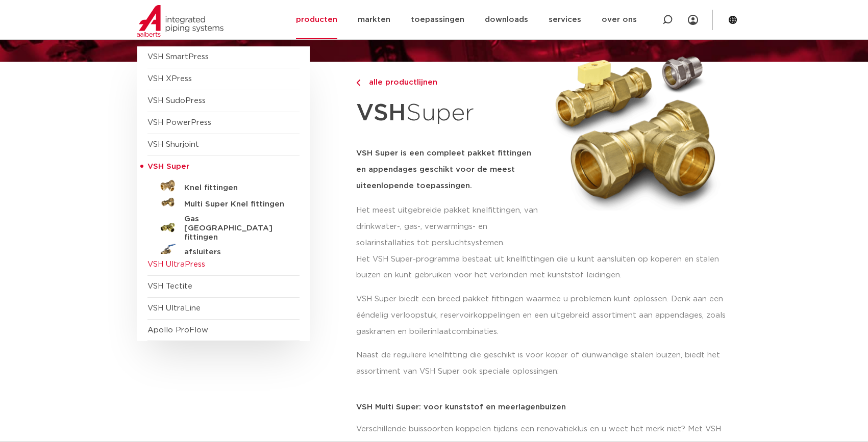  Describe the element at coordinates (381, 113) in the screenshot. I see `strong: VSH` at that location.